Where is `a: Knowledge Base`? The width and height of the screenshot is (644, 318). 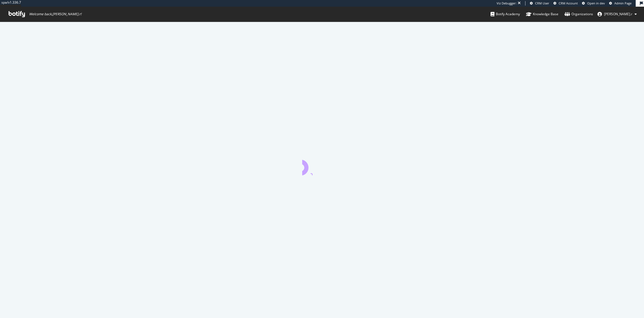
a: Knowledge Base is located at coordinates (542, 14).